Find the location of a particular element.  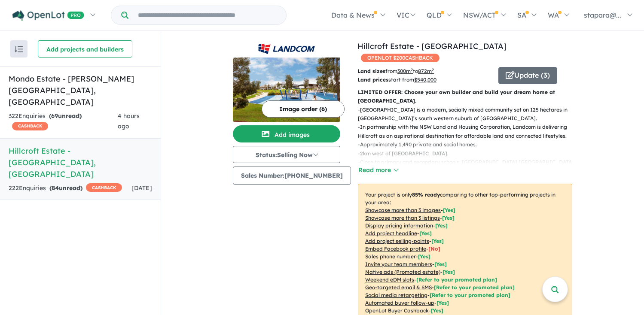

img: Openlot PRO Logo White is located at coordinates (48, 16).